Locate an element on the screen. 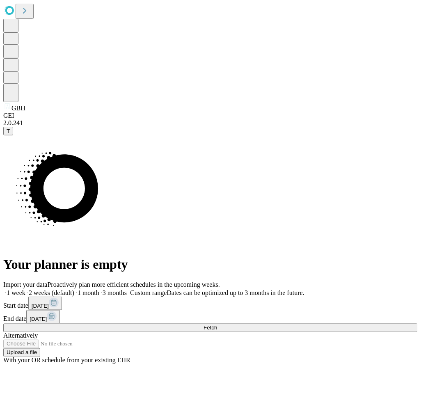 The width and height of the screenshot is (421, 400). span: Proactively plan more efficient schedules in the upcoming weeks. is located at coordinates (134, 284).